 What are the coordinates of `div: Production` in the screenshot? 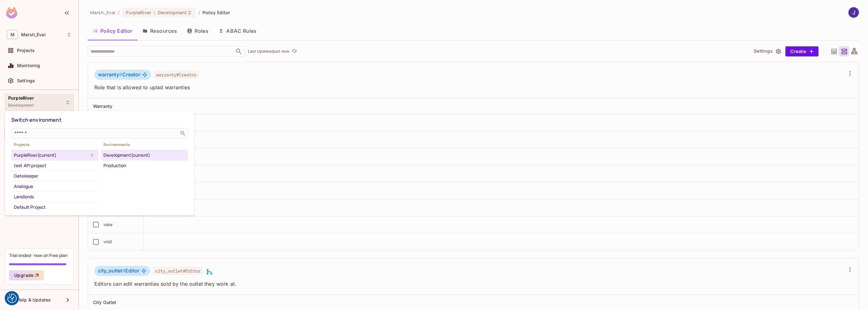 It's located at (144, 166).